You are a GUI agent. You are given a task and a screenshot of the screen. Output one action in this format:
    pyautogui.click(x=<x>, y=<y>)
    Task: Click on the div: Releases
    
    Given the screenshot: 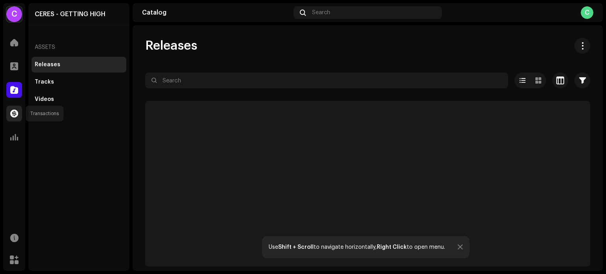 What is the action you would take?
    pyautogui.click(x=47, y=65)
    